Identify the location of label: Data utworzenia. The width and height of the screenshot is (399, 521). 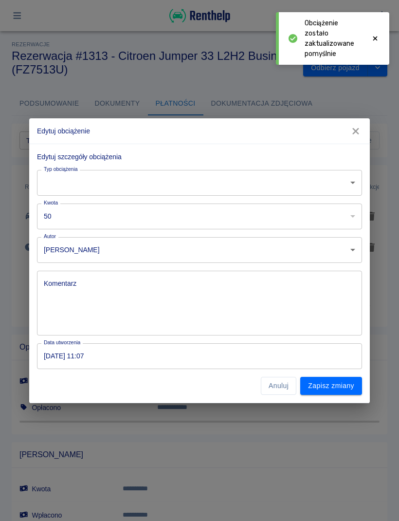
(62, 342).